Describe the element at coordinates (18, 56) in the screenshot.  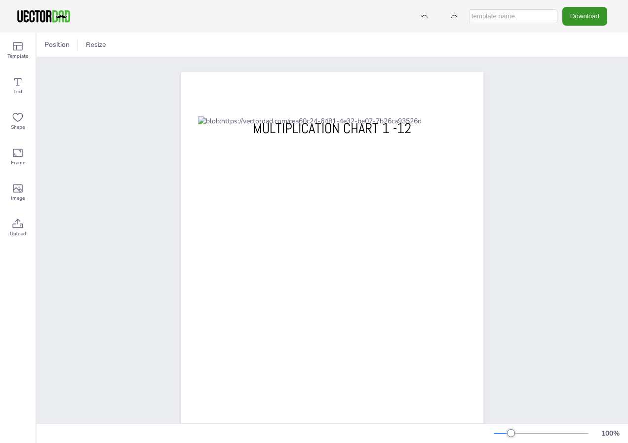
I see `span: Template` at that location.